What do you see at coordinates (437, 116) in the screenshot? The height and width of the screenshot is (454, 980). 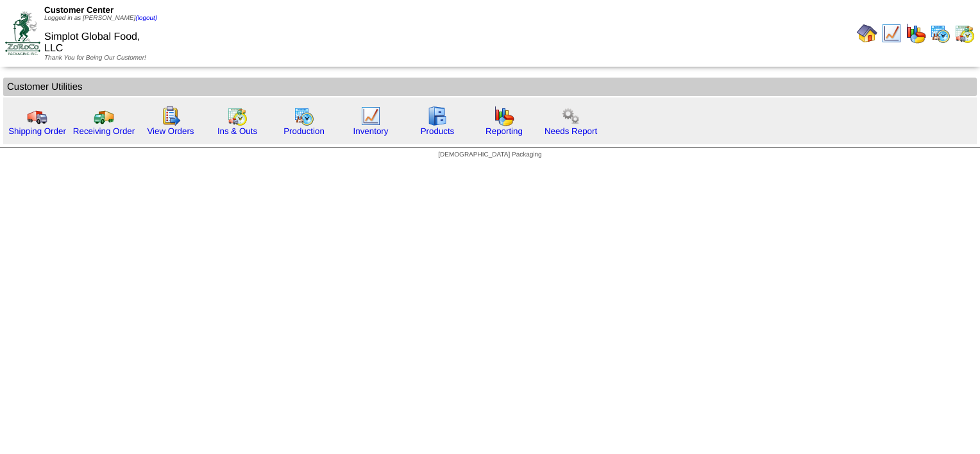 I see `img: cabinet.gif` at bounding box center [437, 116].